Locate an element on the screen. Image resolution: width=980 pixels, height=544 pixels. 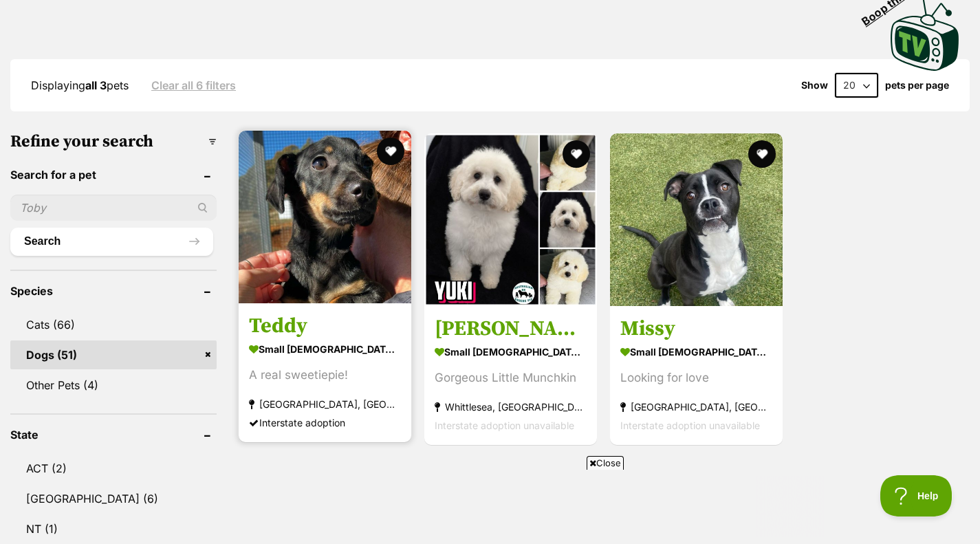
a: ACT (2) is located at coordinates (113, 469).